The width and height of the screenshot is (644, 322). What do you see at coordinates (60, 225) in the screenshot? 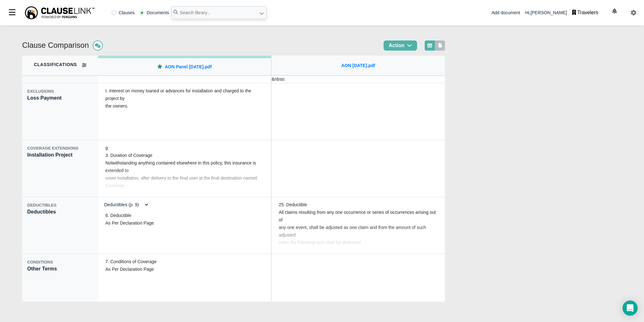
I see `div: Deductibles` at bounding box center [60, 225].